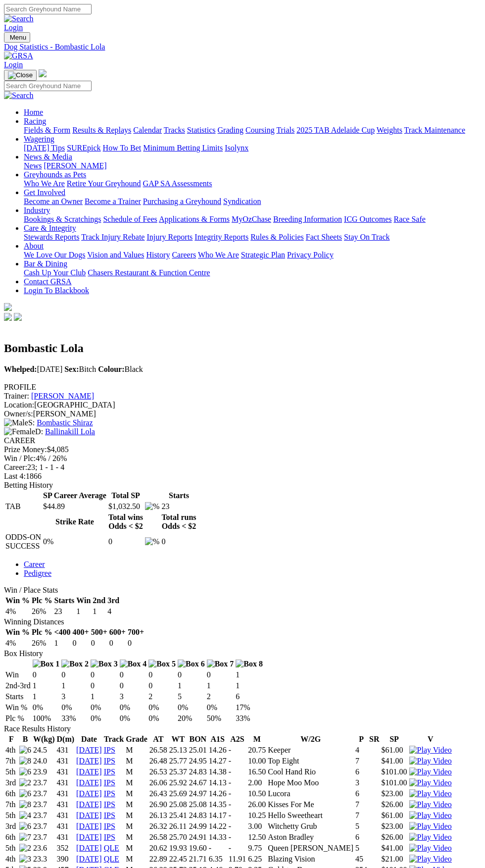 This screenshot has height=868, width=485. What do you see at coordinates (158, 750) in the screenshot?
I see `td: 26.58` at bounding box center [158, 750].